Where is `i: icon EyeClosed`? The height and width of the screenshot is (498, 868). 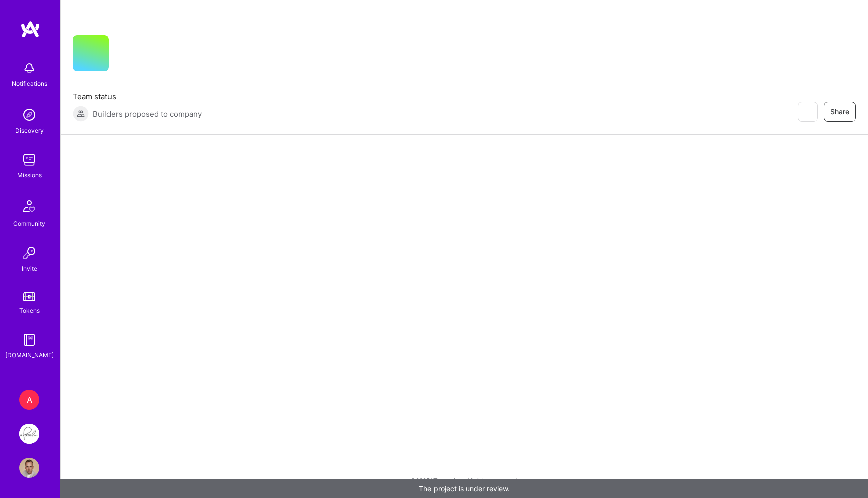
i: icon EyeClosed is located at coordinates (808, 112).